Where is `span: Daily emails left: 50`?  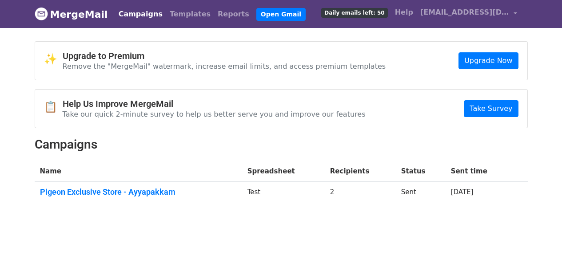
span: Daily emails left: 50 is located at coordinates (354, 13).